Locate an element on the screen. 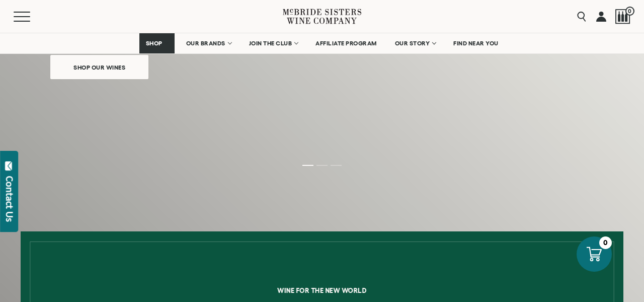  h6: Wine for the new world is located at coordinates (322, 290).